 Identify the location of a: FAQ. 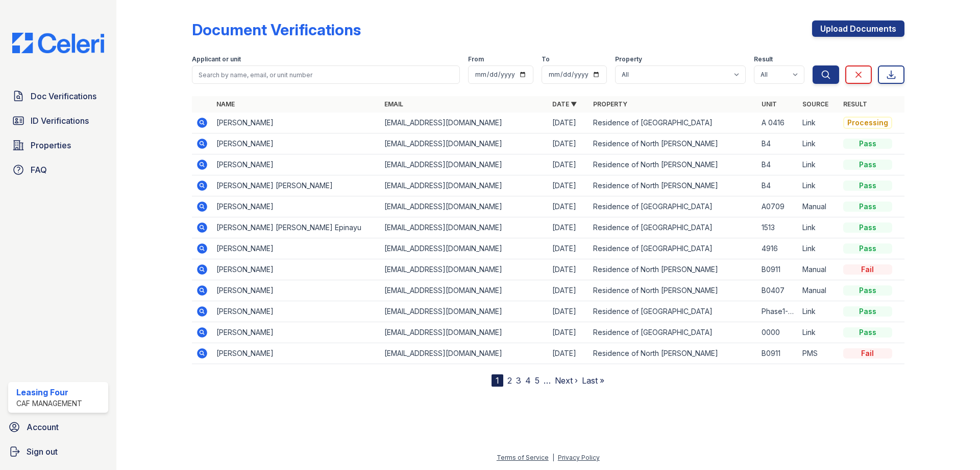
(58, 170).